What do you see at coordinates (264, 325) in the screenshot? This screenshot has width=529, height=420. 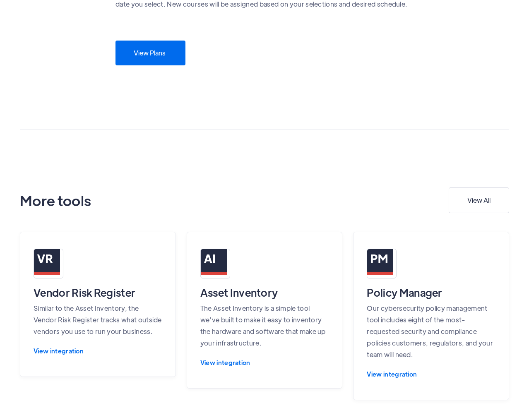 I see `p: The Asset Inventory is a simple tool we’ve built to make it easy to inventory the hardware and so...` at bounding box center [264, 325].